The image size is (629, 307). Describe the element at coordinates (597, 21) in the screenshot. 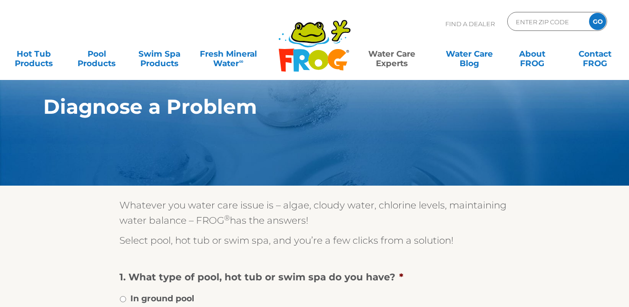

I see `input: GO` at that location.